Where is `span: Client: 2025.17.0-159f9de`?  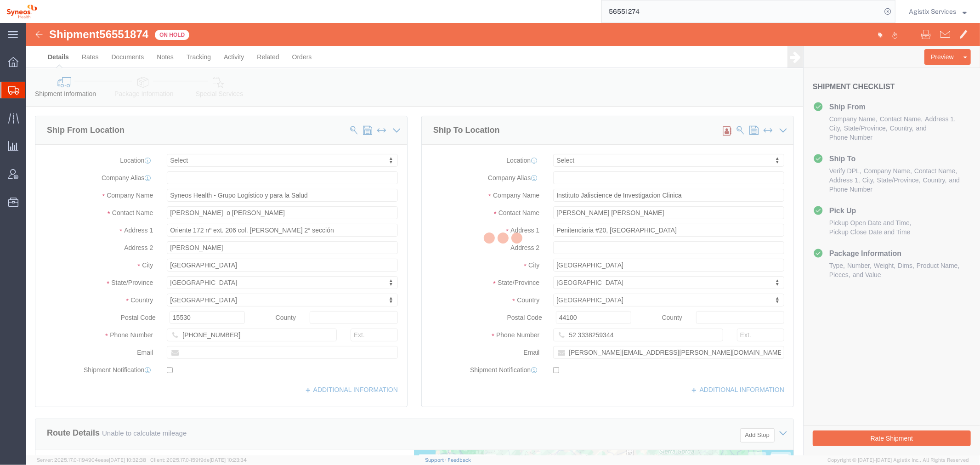
span: Client: 2025.17.0-159f9de is located at coordinates (198, 460).